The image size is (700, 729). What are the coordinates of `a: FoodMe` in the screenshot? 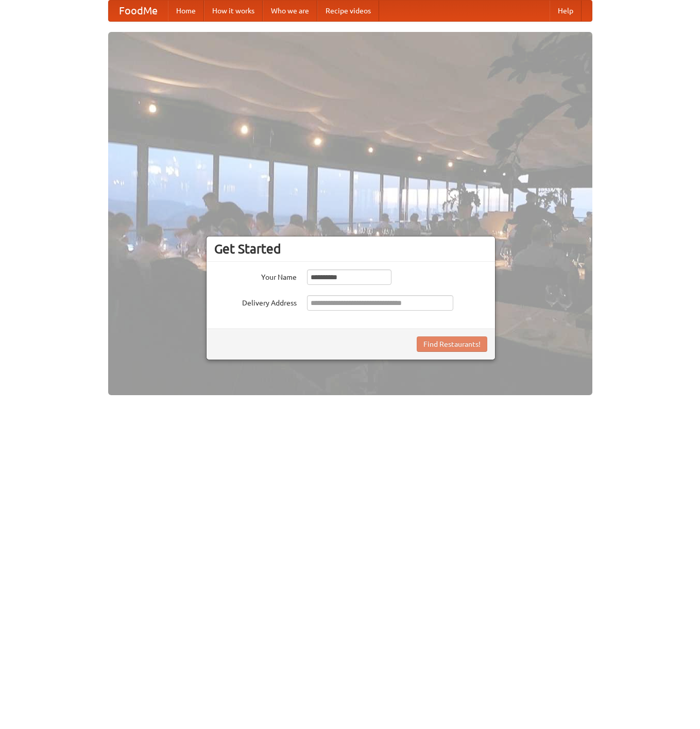 It's located at (139, 11).